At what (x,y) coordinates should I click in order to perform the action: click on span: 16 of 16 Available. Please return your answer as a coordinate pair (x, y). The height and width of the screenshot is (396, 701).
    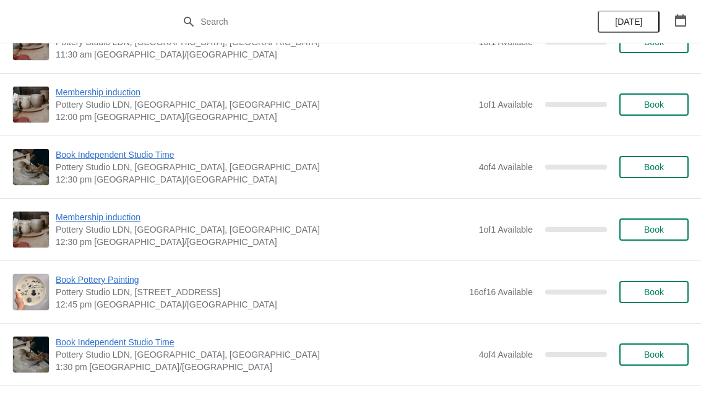
    Looking at the image, I should click on (501, 292).